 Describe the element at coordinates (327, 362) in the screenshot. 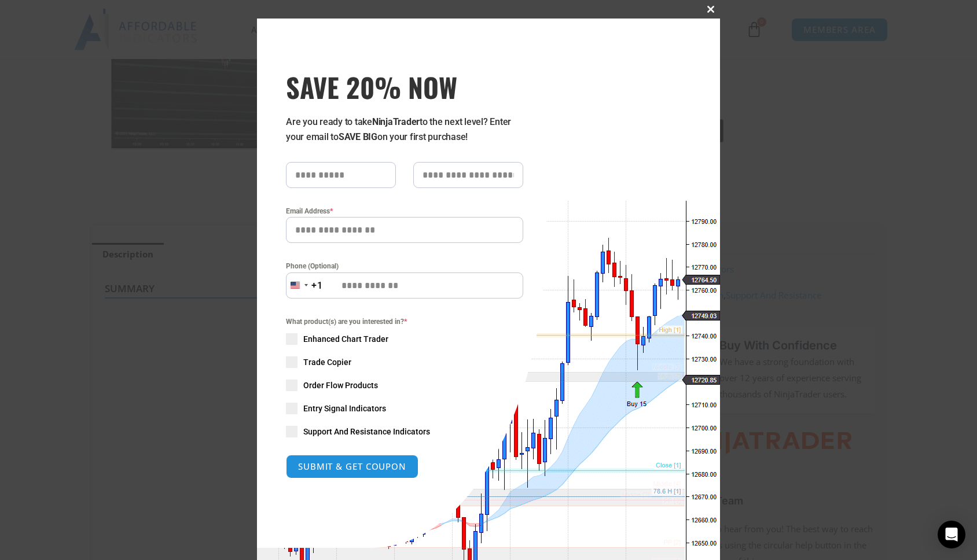

I see `span: Trade Copier` at that location.